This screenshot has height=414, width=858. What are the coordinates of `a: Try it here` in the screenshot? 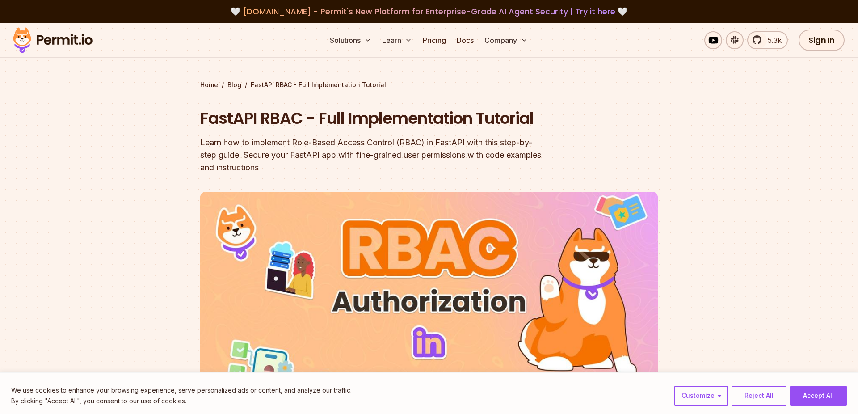 It's located at (595, 12).